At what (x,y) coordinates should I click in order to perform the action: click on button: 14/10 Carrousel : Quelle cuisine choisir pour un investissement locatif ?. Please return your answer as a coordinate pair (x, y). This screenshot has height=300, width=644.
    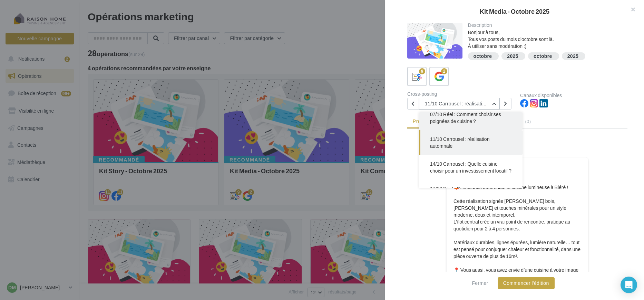
    Looking at the image, I should click on (471, 167).